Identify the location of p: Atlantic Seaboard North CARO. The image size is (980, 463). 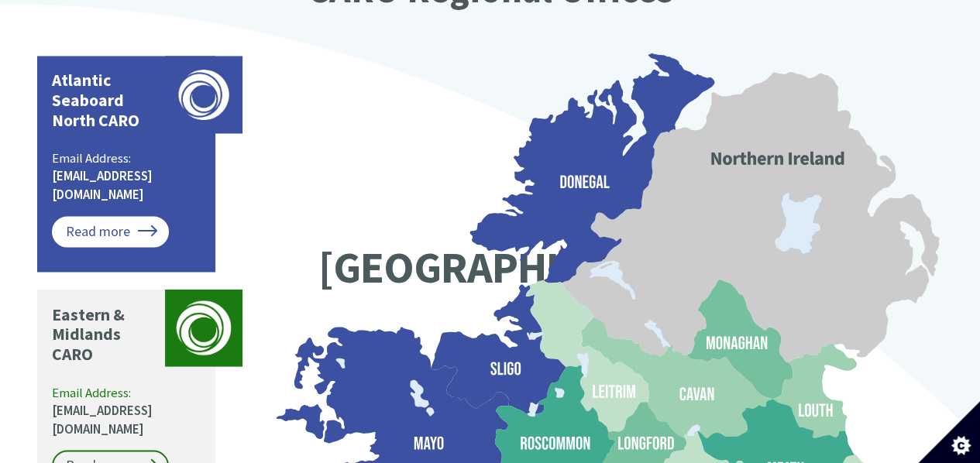
(105, 101).